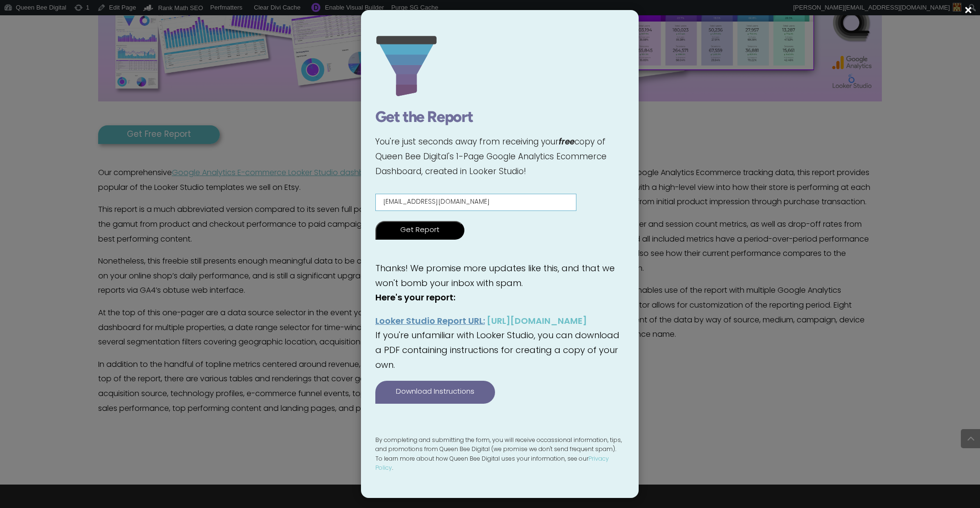 This screenshot has width=980, height=508. Describe the element at coordinates (500, 157) in the screenshot. I see `p: You're just seconds away from receiving your copy of Queen Bee Digital's 1-Page Google Analytics ...` at that location.